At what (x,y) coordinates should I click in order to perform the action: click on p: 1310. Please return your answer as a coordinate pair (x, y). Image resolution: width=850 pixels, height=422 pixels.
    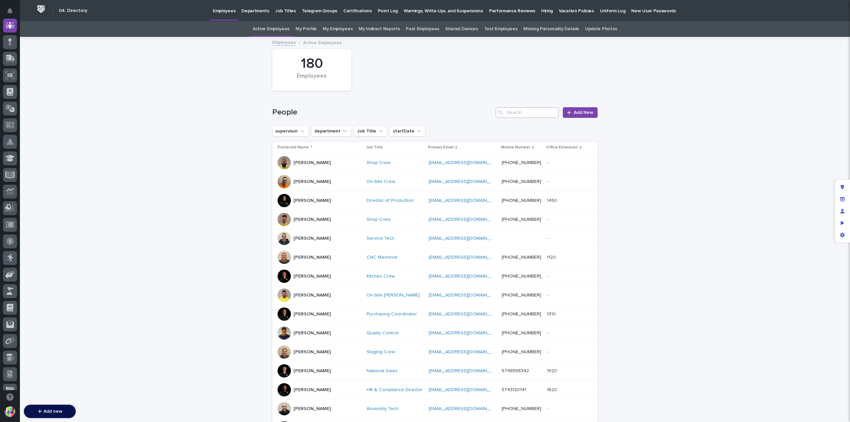
    Looking at the image, I should click on (552, 314).